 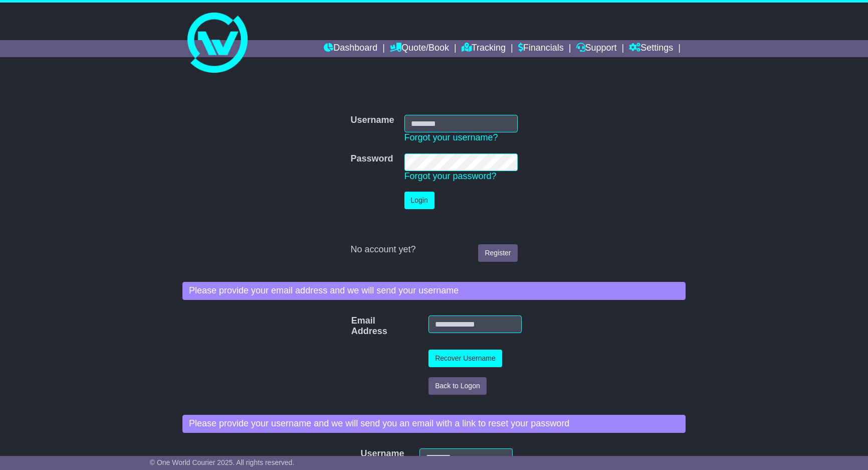 What do you see at coordinates (222, 462) in the screenshot?
I see `span: © One World Courier 2025. All rights reserved.` at bounding box center [222, 462].